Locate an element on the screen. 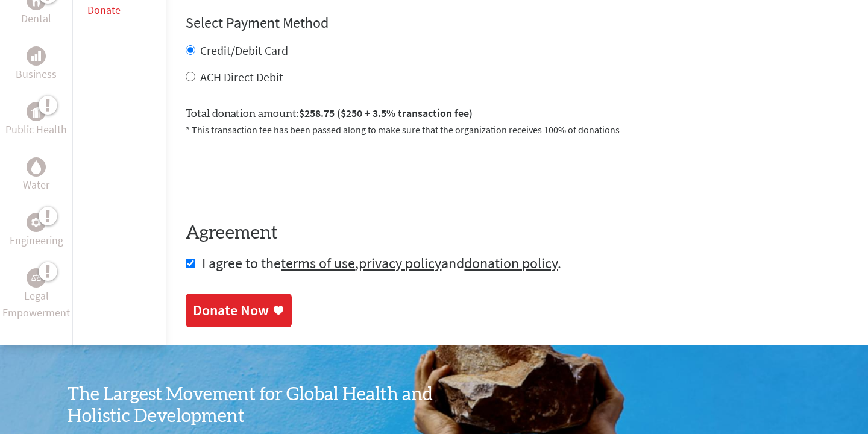 This screenshot has height=434, width=868. p: Dental is located at coordinates (36, 18).